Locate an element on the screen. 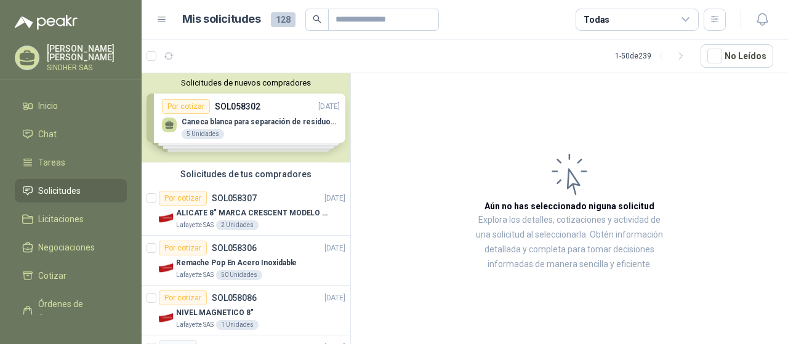 Image resolution: width=788 pixels, height=344 pixels. a: Chat is located at coordinates (71, 134).